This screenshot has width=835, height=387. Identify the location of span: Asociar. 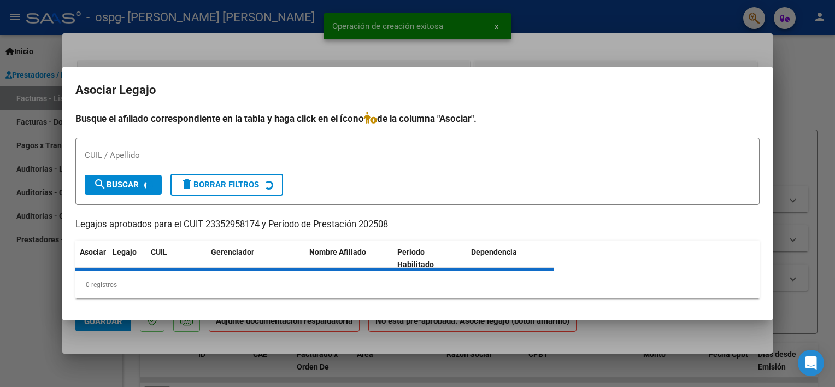
(93, 252).